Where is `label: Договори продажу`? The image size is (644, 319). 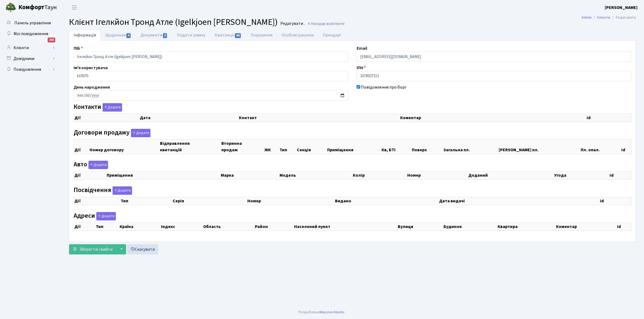
label: Договори продажу is located at coordinates (112, 133).